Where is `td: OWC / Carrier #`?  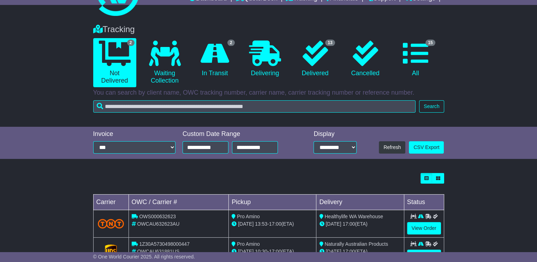 td: OWC / Carrier # is located at coordinates (179, 202).